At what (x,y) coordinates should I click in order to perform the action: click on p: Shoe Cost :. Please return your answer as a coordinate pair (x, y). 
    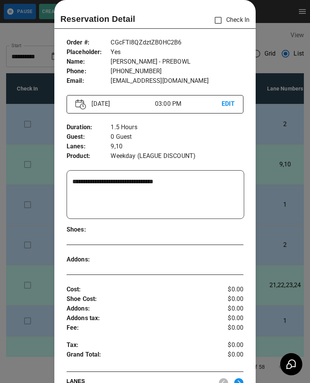
    Looking at the image, I should click on (140, 299).